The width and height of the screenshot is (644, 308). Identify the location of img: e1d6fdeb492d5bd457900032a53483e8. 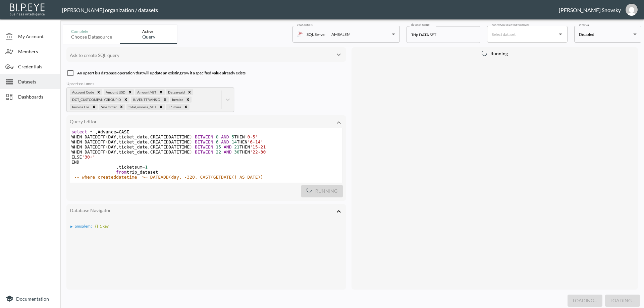
(631, 10).